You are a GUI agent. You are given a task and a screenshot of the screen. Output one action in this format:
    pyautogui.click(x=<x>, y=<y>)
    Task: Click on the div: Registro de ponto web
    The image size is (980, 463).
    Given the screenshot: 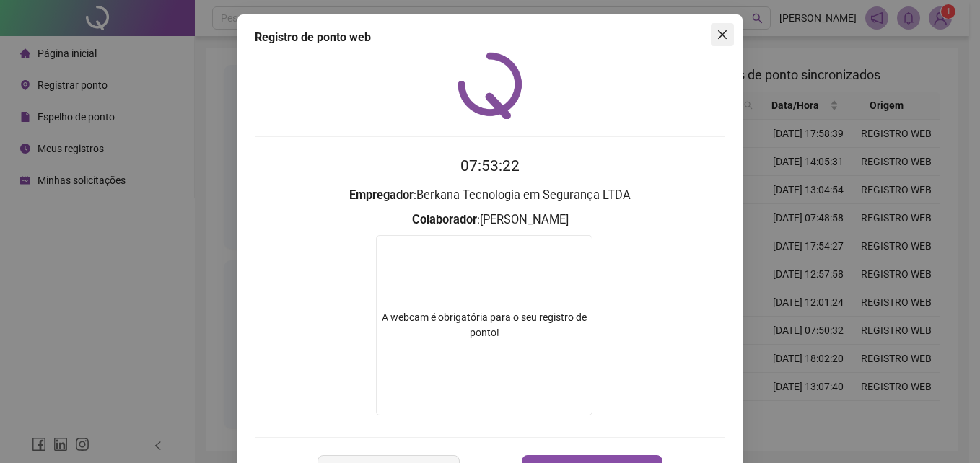 What is the action you would take?
    pyautogui.click(x=490, y=38)
    